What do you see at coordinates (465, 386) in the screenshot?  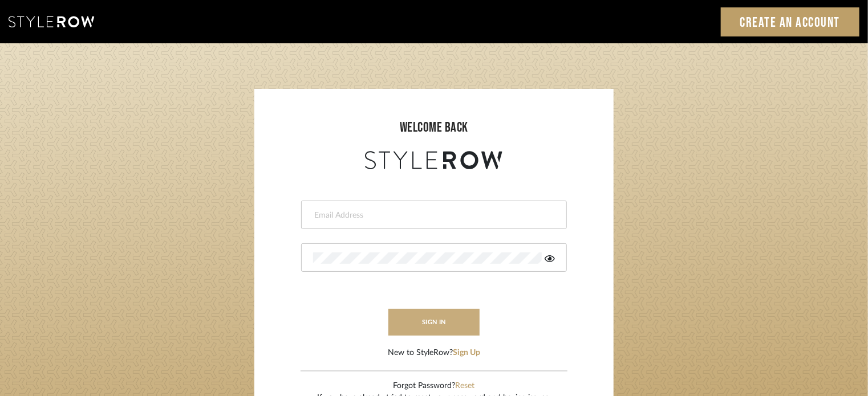 I see `button: Reset` at bounding box center [465, 386].